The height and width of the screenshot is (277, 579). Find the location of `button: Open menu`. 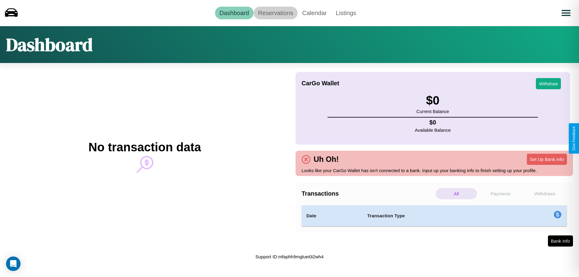

button: Open menu is located at coordinates (566, 13).